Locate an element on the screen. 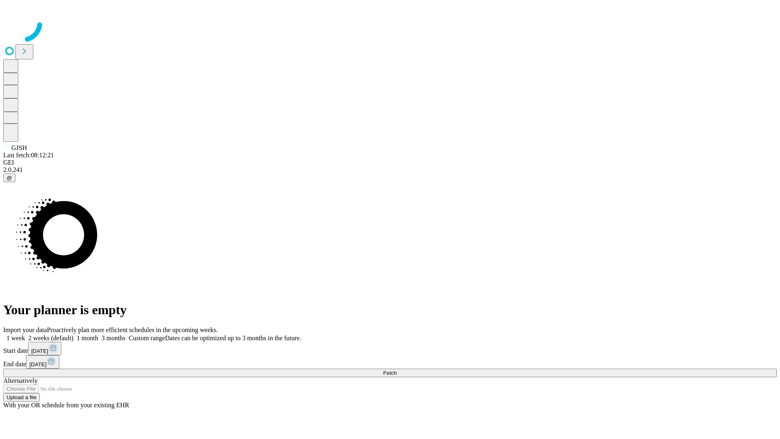 The image size is (780, 439). span: Proactively plan more efficient schedules in the upcoming weeks. is located at coordinates (132, 330).